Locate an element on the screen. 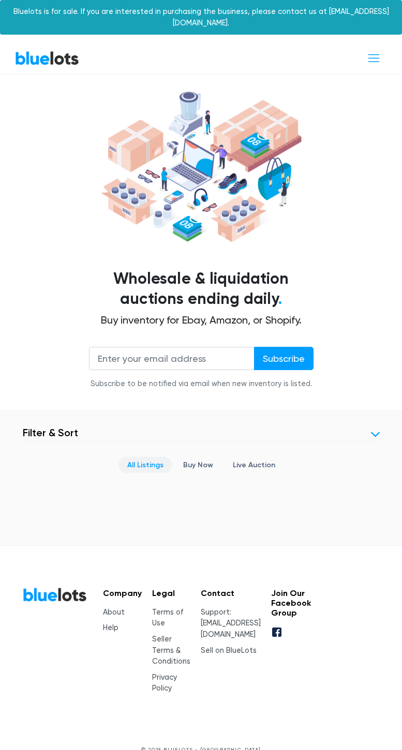 The width and height of the screenshot is (402, 750). h5: Legal is located at coordinates (171, 593).